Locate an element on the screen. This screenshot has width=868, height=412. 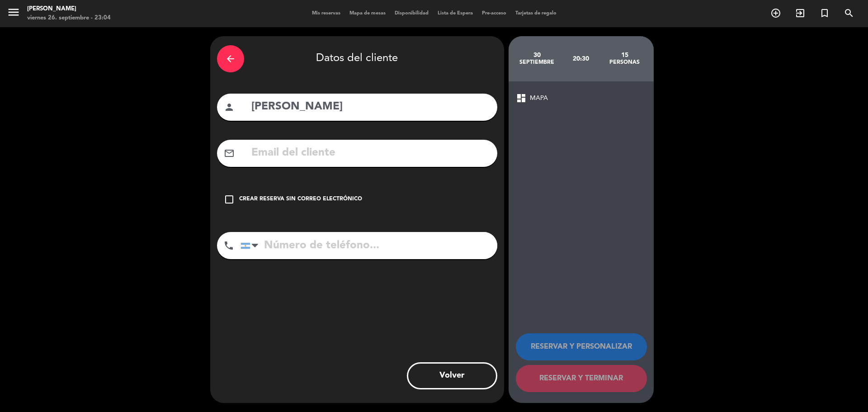
button: Volver is located at coordinates (452, 376).